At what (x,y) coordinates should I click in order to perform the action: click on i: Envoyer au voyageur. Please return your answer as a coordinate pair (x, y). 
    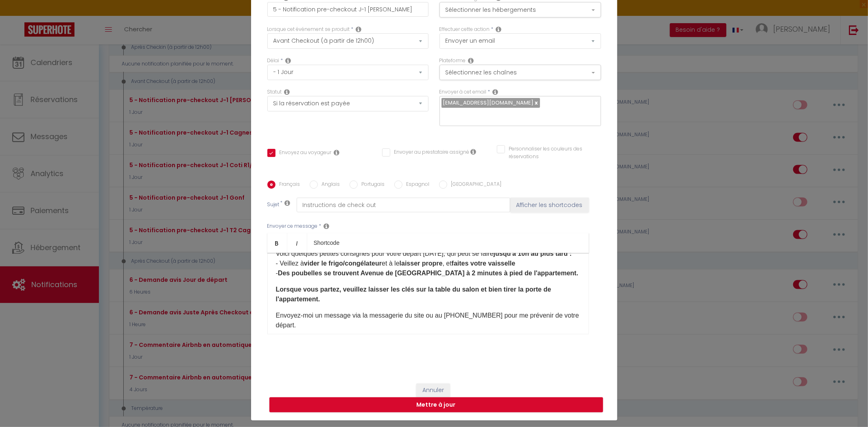
    Looking at the image, I should click on (337, 152).